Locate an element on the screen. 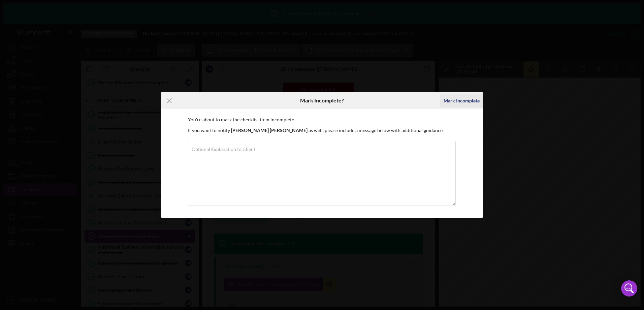  button: Mark Incomplete is located at coordinates (461, 101).